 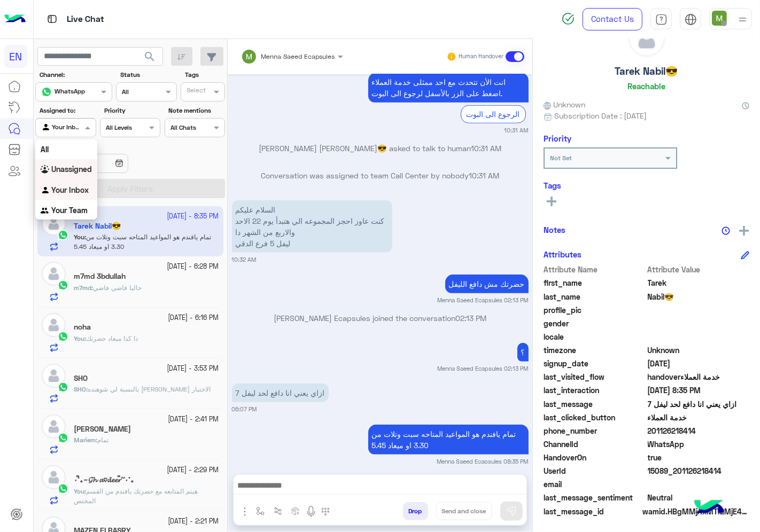 What do you see at coordinates (102, 429) in the screenshot?
I see `h5: Mariem Hossam` at bounding box center [102, 429].